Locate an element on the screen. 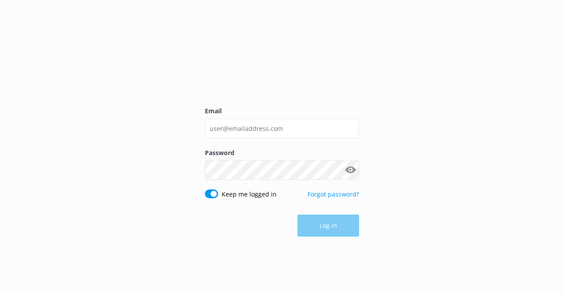  a: Forgot password? is located at coordinates (333, 194).